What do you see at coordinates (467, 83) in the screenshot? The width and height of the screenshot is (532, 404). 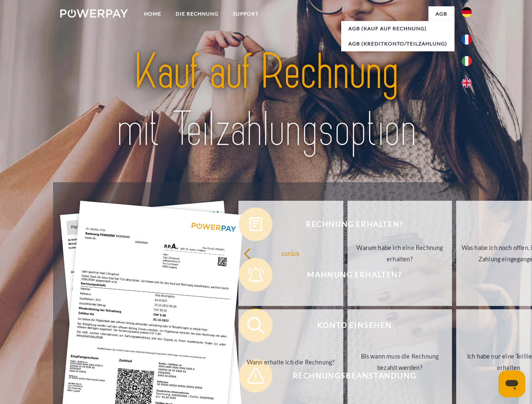 I see `img: en` at bounding box center [467, 83].